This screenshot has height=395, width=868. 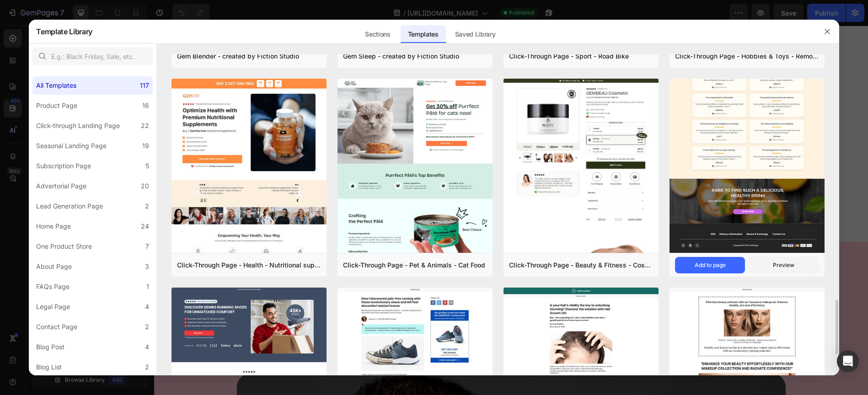 What do you see at coordinates (54, 267) in the screenshot?
I see `div: About Page` at bounding box center [54, 267].